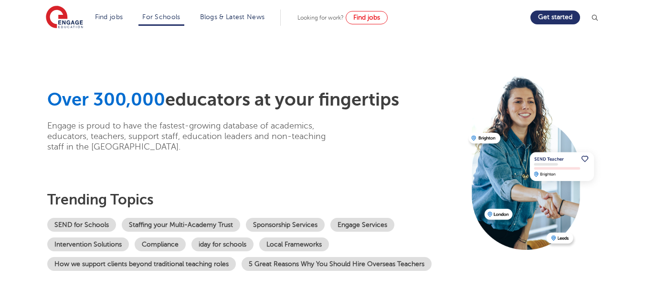 This screenshot has width=645, height=290. Describe the element at coordinates (223, 244) in the screenshot. I see `a: iday for schools` at that location.